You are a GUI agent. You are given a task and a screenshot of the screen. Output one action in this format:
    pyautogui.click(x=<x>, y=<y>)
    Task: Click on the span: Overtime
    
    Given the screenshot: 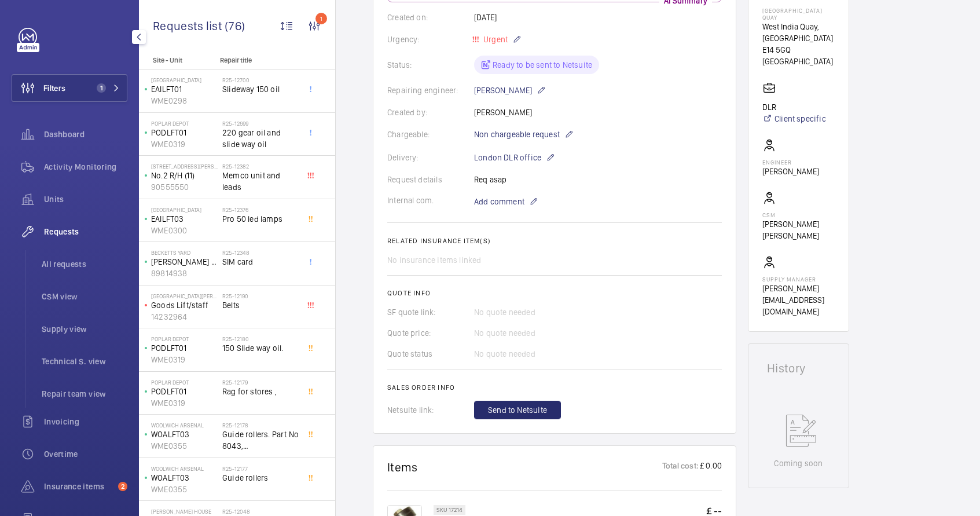 What is the action you would take?
    pyautogui.click(x=86, y=454)
    